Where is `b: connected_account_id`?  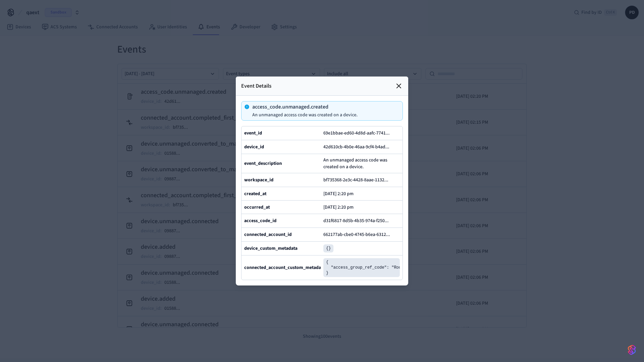 b: connected_account_id is located at coordinates (268, 235).